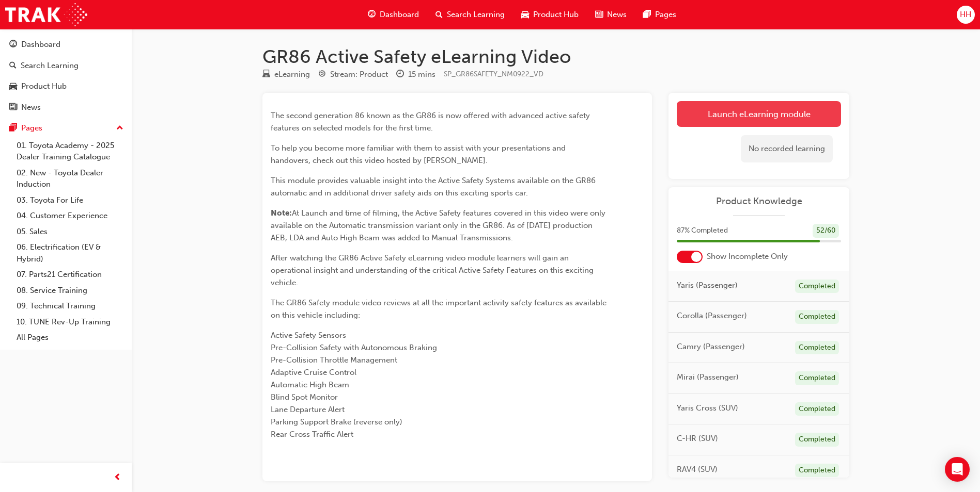 Image resolution: width=980 pixels, height=492 pixels. I want to click on div: Open Intercom Messenger, so click(957, 470).